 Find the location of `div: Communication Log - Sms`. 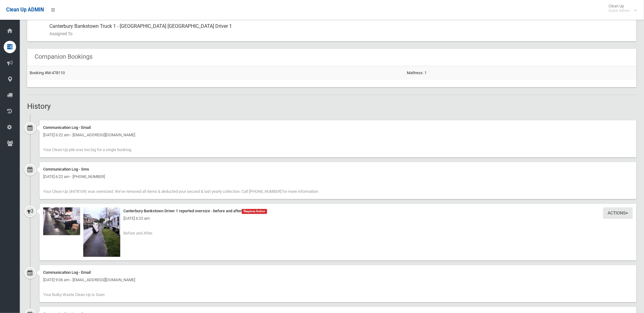

div: Communication Log - Sms is located at coordinates (338, 169).